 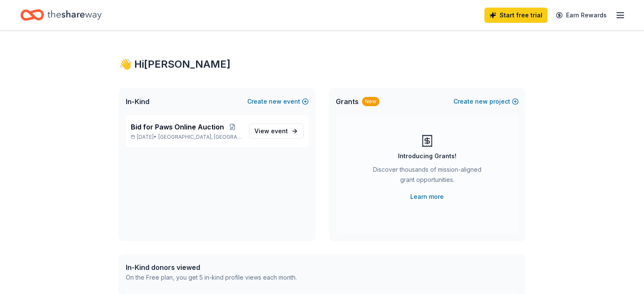 What do you see at coordinates (211, 267) in the screenshot?
I see `div: In-Kind donors viewed` at bounding box center [211, 267].